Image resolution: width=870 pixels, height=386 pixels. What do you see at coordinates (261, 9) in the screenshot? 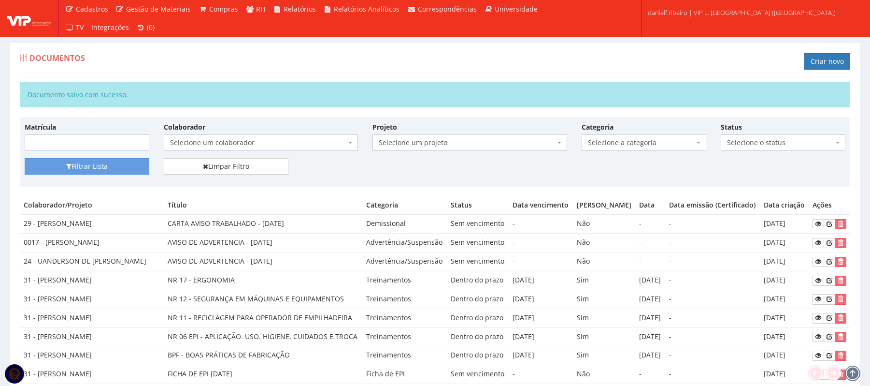
I see `span: RH` at bounding box center [261, 9].